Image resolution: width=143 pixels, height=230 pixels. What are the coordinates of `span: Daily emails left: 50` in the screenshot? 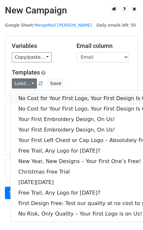 It's located at (116, 25).